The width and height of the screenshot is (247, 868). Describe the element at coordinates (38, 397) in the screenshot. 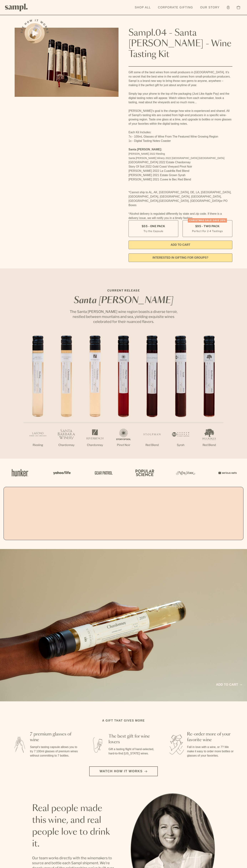

I see `li: 1 / 7` at that location.